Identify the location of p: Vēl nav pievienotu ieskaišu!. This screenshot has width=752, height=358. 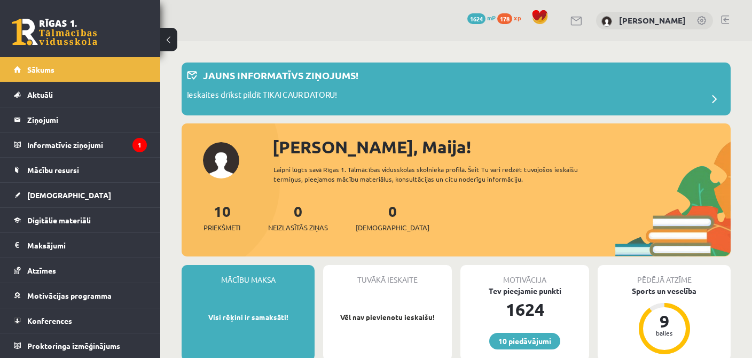
(387, 317).